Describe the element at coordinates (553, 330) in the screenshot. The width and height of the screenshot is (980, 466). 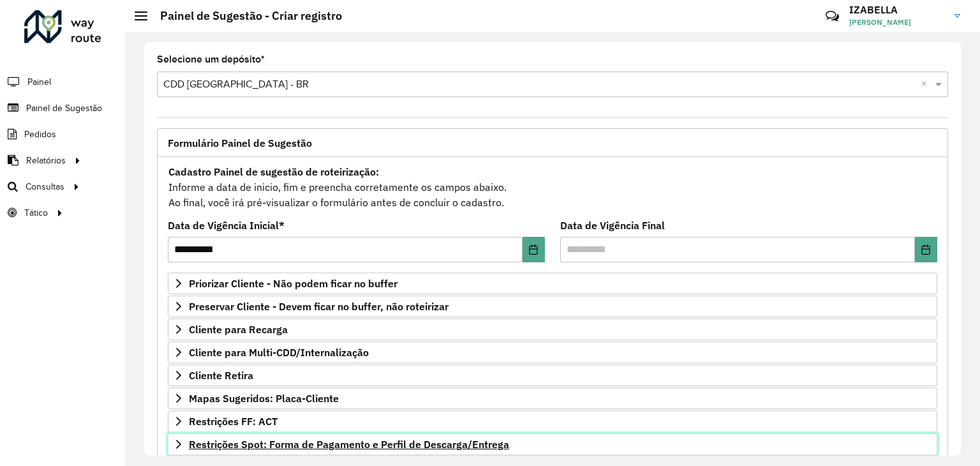
I see `a: Cliente para Recarga` at that location.